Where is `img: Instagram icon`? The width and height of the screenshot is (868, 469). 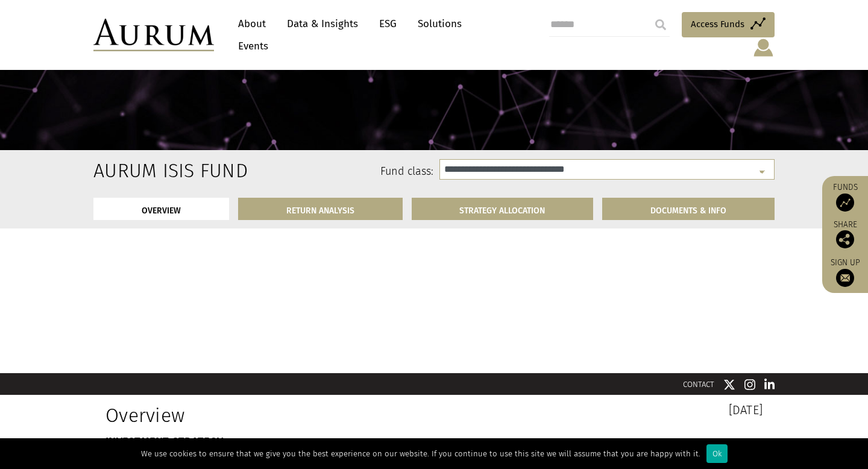 img: Instagram icon is located at coordinates (750, 384).